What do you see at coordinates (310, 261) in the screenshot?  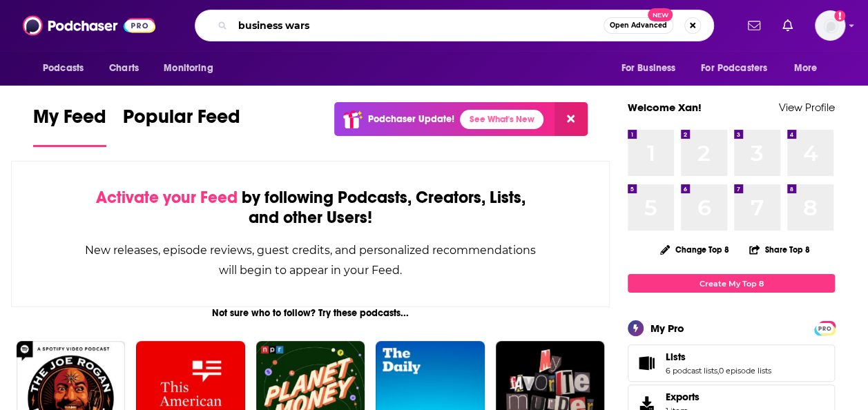 I see `div: New releases, episode reviews, guest credits, and personalized recommendations will begin to appe...` at bounding box center [310, 261].